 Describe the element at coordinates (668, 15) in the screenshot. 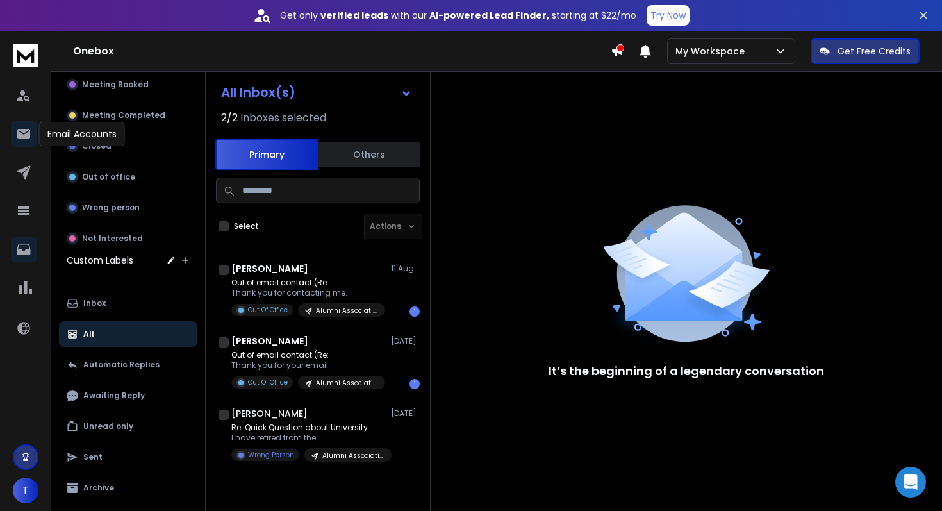

I see `button: Try Now` at that location.